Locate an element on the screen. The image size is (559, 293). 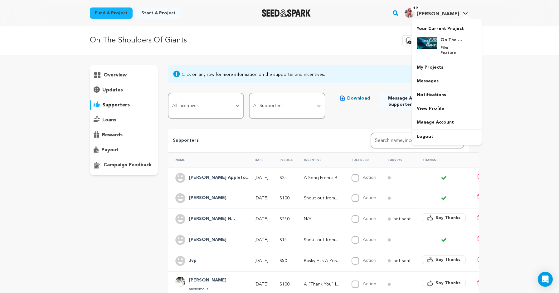
p: campaign feedback is located at coordinates (128, 165).